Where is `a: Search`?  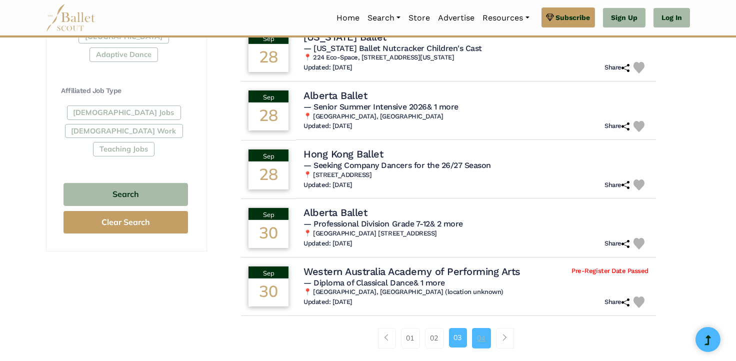 a: Search is located at coordinates (384, 18).